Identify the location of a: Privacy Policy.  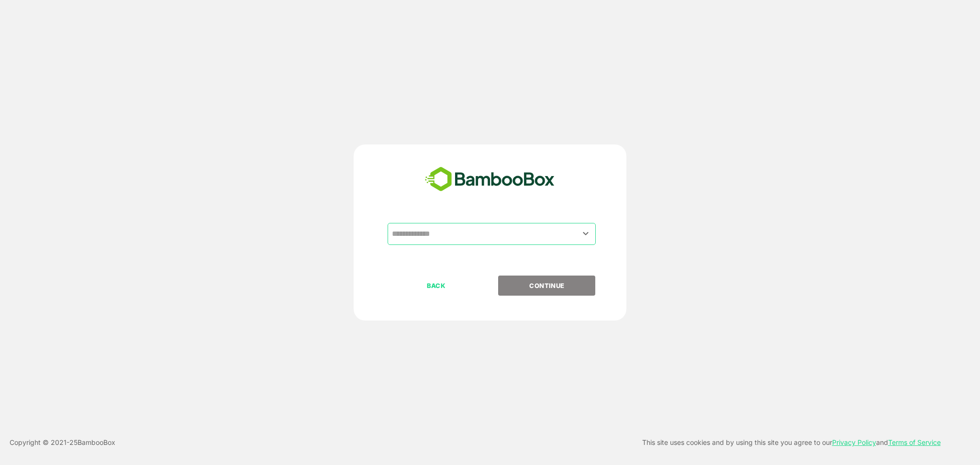
(854, 442).